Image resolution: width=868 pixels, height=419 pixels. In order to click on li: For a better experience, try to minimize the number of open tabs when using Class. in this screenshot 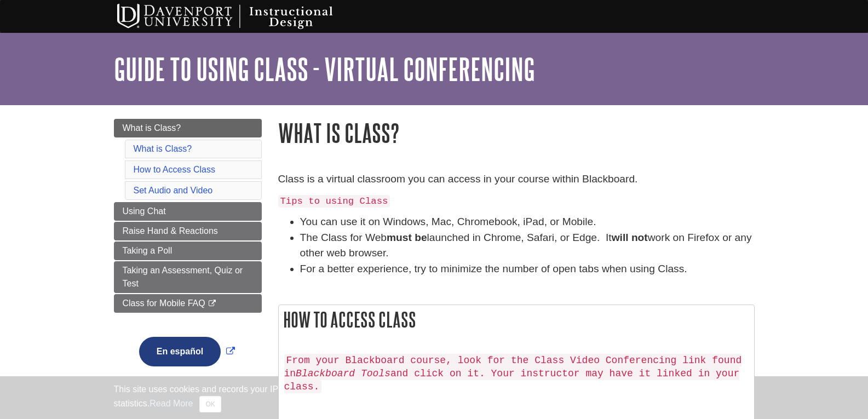, I will do `click(527, 269)`.